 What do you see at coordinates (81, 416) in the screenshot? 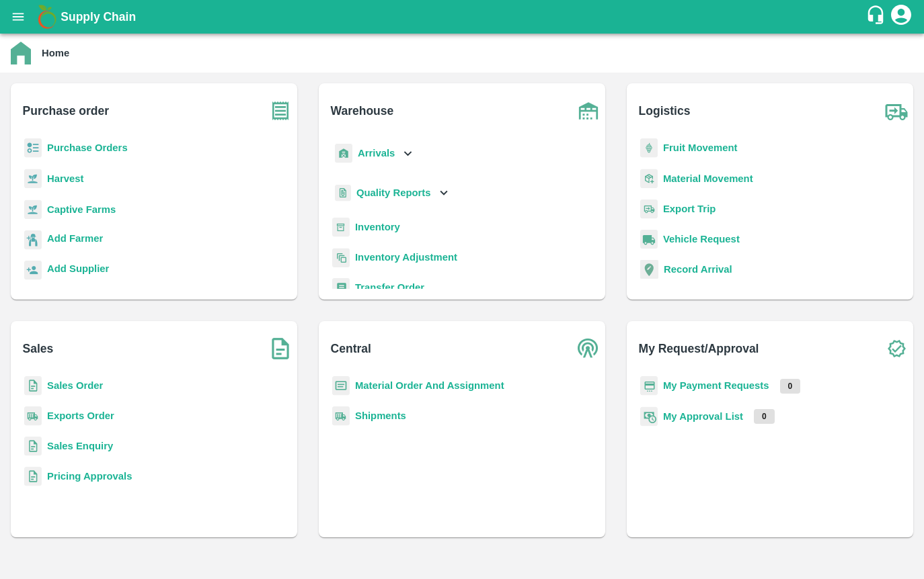
I see `a: Exports Order` at bounding box center [81, 416].